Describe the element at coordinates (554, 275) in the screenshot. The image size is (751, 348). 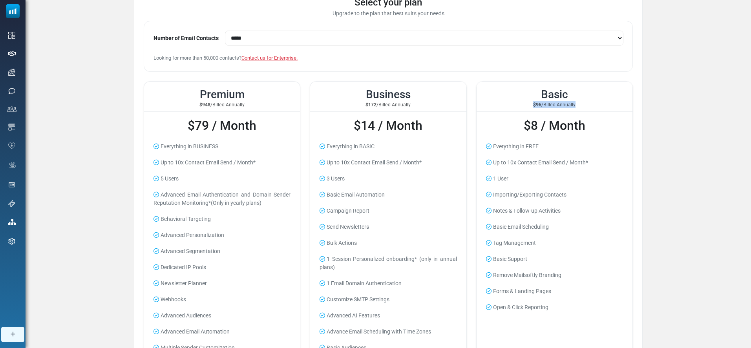
I see `li: Remove Mailsoftly Branding` at that location.